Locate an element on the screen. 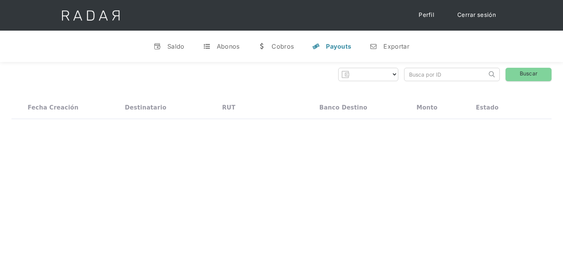  div: y is located at coordinates (316, 46).